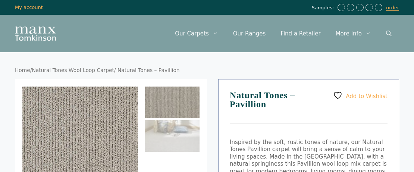  Describe the element at coordinates (196, 34) in the screenshot. I see `a: Our Carpets` at that location.